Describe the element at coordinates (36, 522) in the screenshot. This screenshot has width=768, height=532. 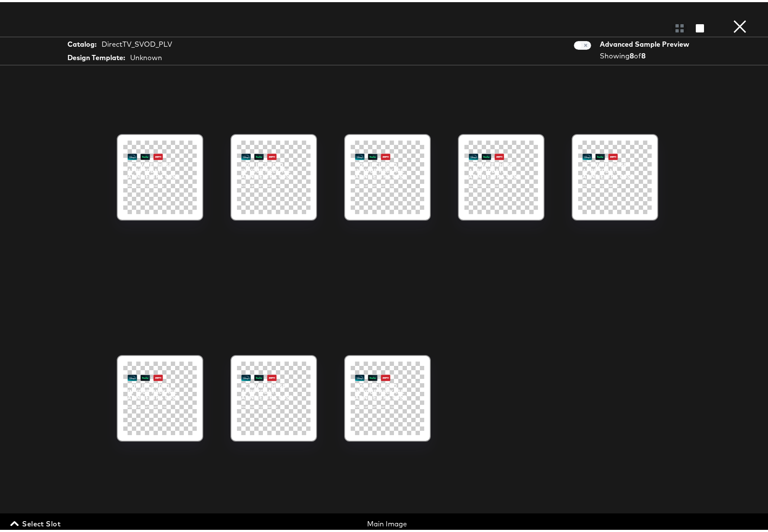
I see `span: Select Slot` at that location.